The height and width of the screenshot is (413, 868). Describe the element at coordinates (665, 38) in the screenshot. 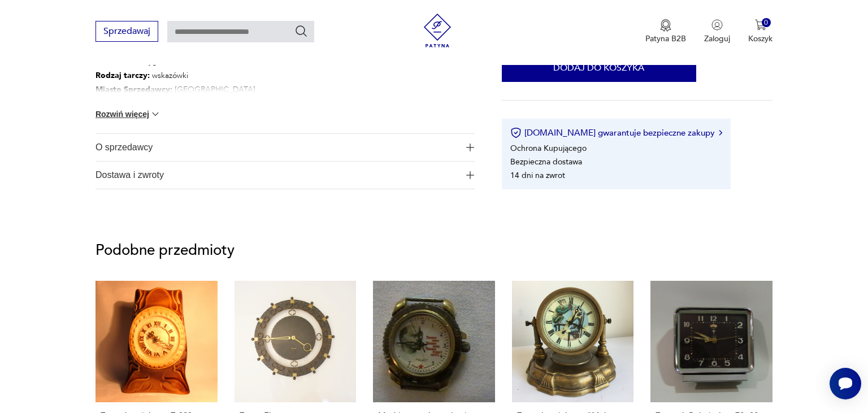

I see `p: Patyna B2B` at that location.